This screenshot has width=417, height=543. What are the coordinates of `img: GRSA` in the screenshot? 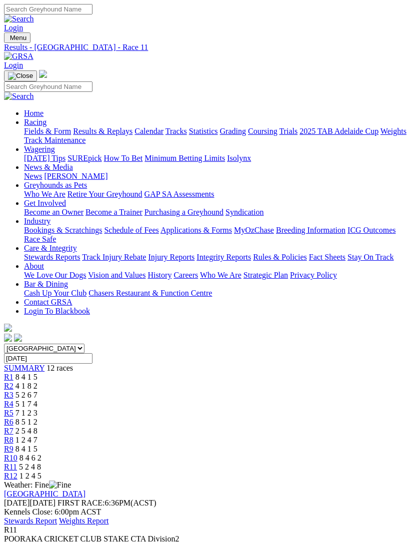 It's located at (18, 56).